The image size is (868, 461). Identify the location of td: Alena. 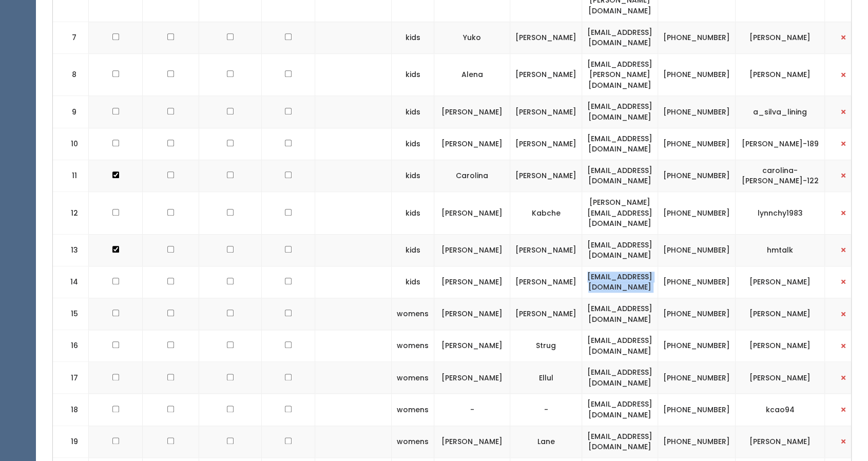
(472, 75).